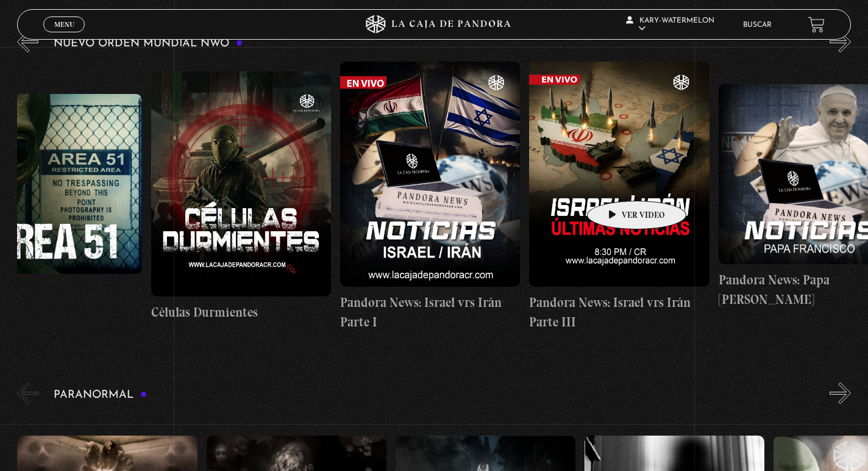 This screenshot has width=868, height=471. What do you see at coordinates (430, 311) in the screenshot?
I see `h4: Pandora News: Israel vrs Irán Parte I` at bounding box center [430, 311].